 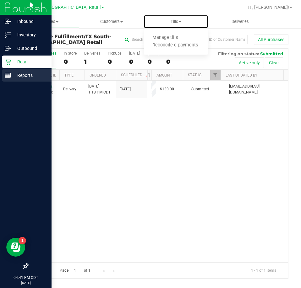 I want to click on div: 1, so click(x=92, y=62).